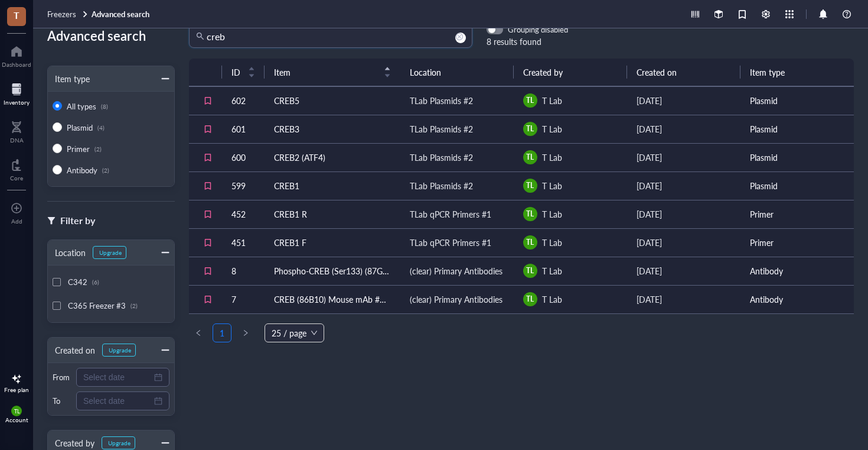 The height and width of the screenshot is (450, 868). I want to click on span: ID, so click(236, 72).